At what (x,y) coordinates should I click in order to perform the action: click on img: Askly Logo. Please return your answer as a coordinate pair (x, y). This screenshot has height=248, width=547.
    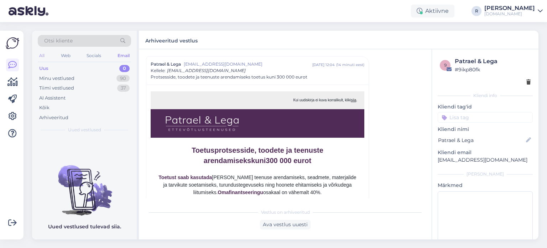
    Looking at the image, I should click on (12, 43).